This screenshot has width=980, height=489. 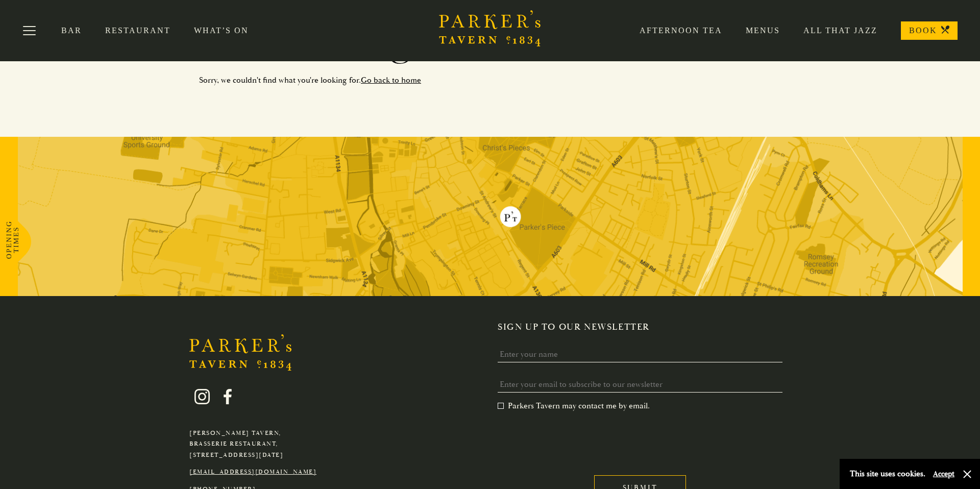 I want to click on p: Sorry, we couldn't find what you're looking for., so click(x=490, y=80).